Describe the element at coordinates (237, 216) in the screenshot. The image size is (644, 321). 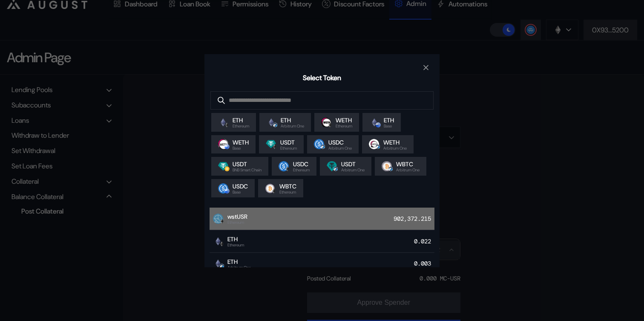
I see `span: wstUSR` at that location.